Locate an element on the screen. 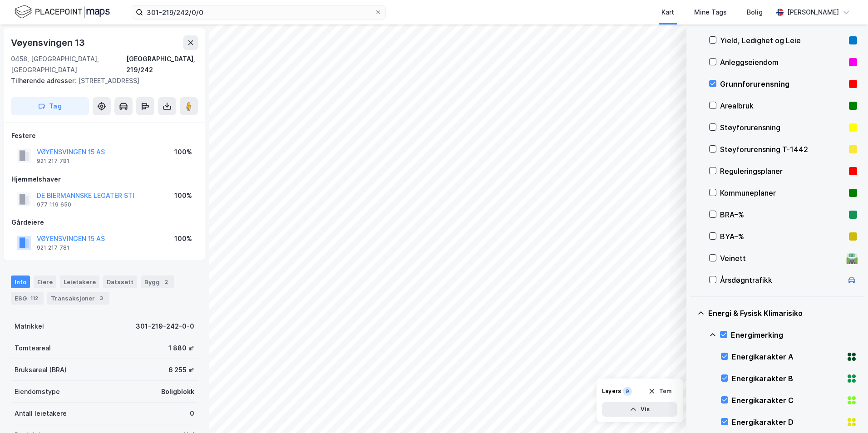  div: Leietakere is located at coordinates (80, 282).